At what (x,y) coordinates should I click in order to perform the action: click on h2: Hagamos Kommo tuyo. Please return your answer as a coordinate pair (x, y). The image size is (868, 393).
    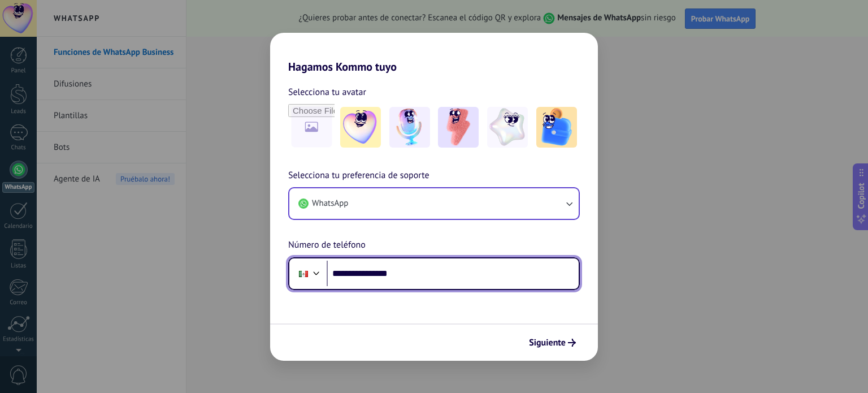
    Looking at the image, I should click on (434, 53).